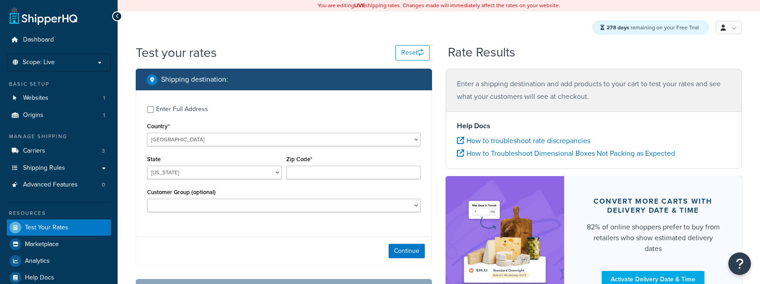 The width and height of the screenshot is (760, 284). I want to click on a: Analytics, so click(59, 261).